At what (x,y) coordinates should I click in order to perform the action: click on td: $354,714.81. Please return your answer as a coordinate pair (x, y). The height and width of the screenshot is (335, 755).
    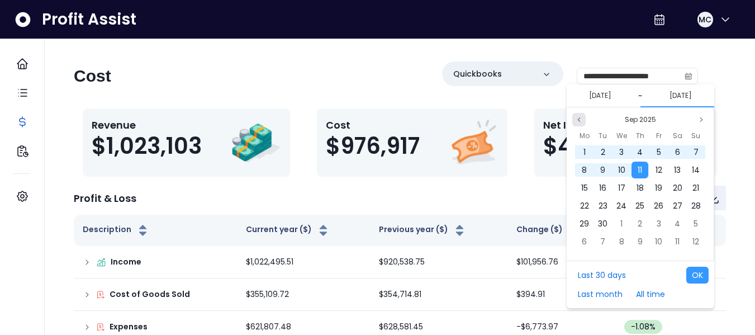
    Looking at the image, I should click on (439, 295).